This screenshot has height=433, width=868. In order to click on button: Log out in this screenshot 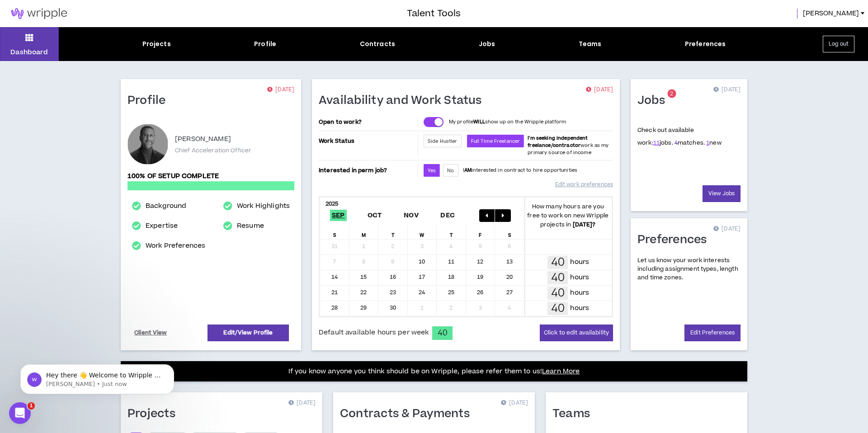, I will do `click(839, 44)`.